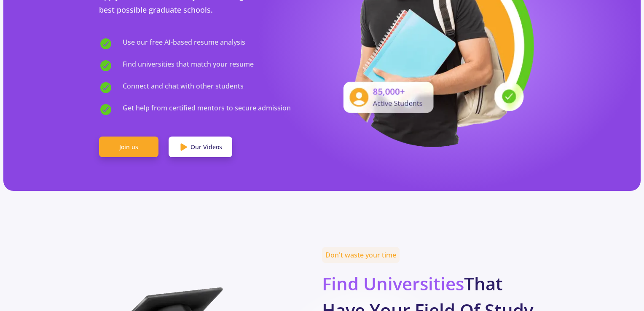 The height and width of the screenshot is (311, 644). What do you see at coordinates (188, 66) in the screenshot?
I see `span: Find universities that match your resume` at bounding box center [188, 66].